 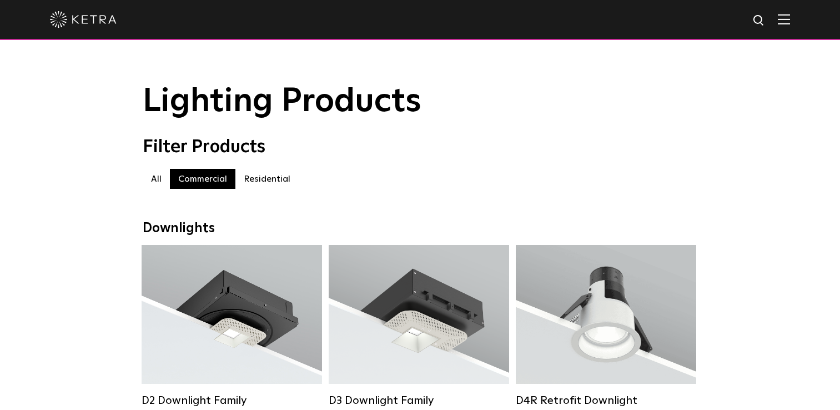 I want to click on img: Hamburger%20Nav.svg, so click(x=784, y=19).